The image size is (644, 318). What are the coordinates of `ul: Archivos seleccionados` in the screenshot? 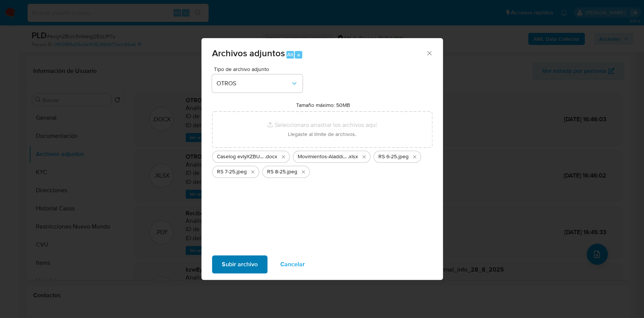 It's located at (322, 163).